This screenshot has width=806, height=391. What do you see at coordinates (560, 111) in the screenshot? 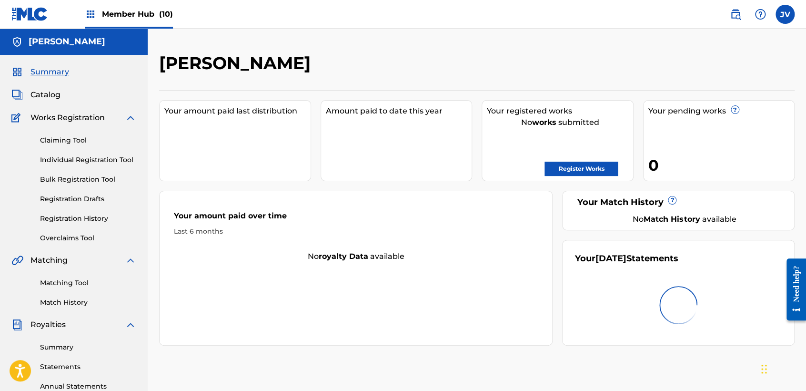
I see `div: Your registered works` at bounding box center [560, 111].